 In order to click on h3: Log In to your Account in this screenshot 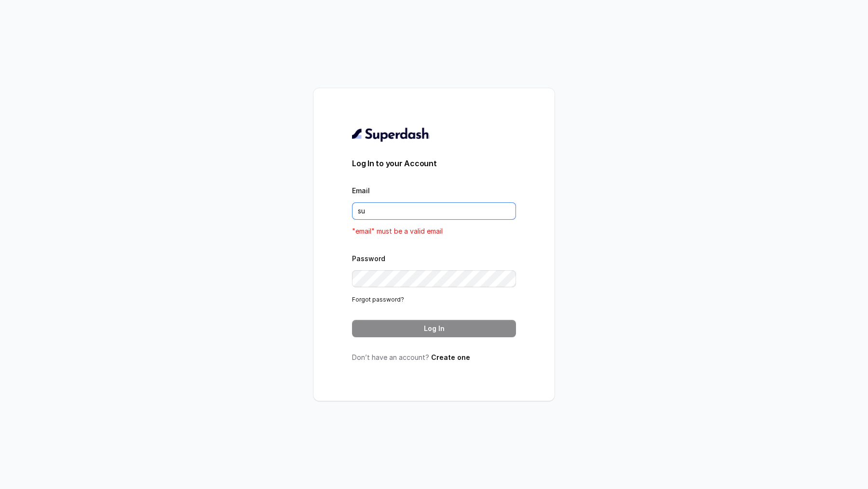, I will do `click(434, 163)`.